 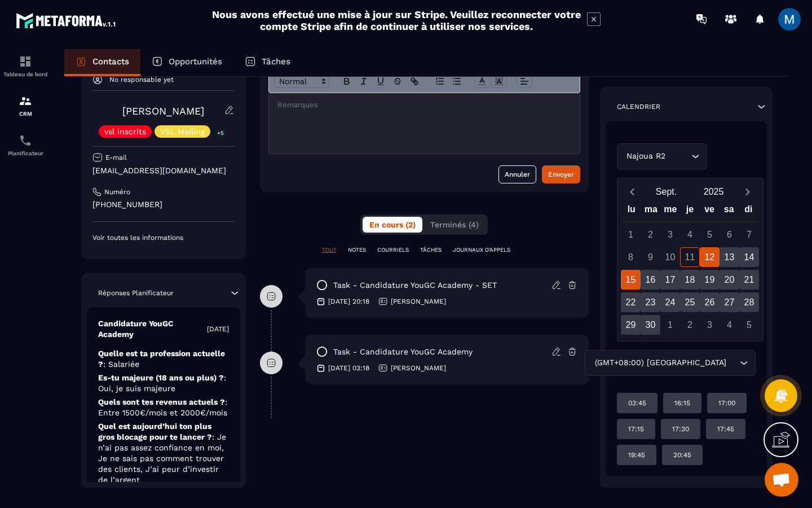 What do you see at coordinates (748, 234) in the screenshot?
I see `div: 7` at bounding box center [748, 234].